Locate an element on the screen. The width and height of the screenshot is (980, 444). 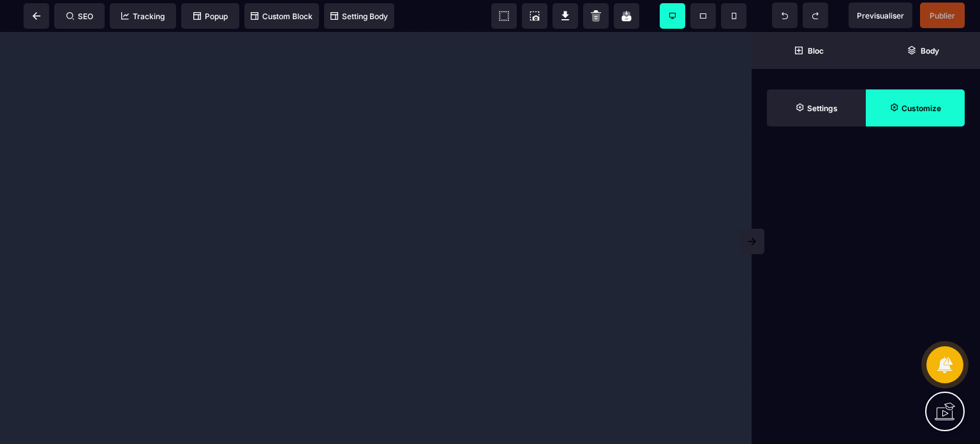
span: Preview is located at coordinates (881, 16).